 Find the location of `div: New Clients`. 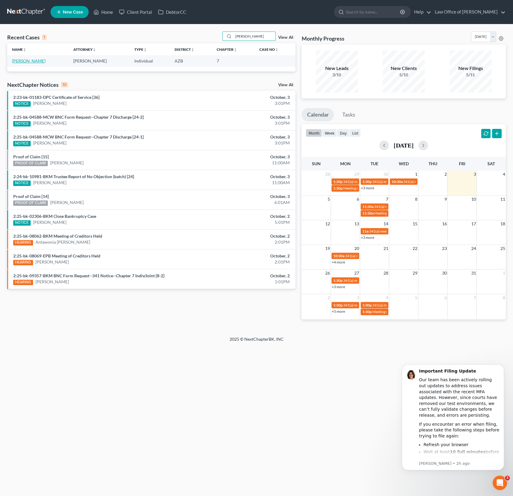

div: New Clients is located at coordinates (403, 68).